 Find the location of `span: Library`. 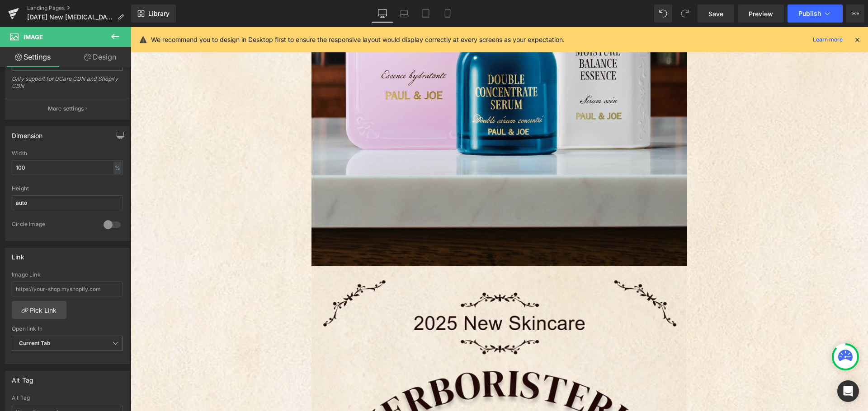

span: Library is located at coordinates (158, 14).